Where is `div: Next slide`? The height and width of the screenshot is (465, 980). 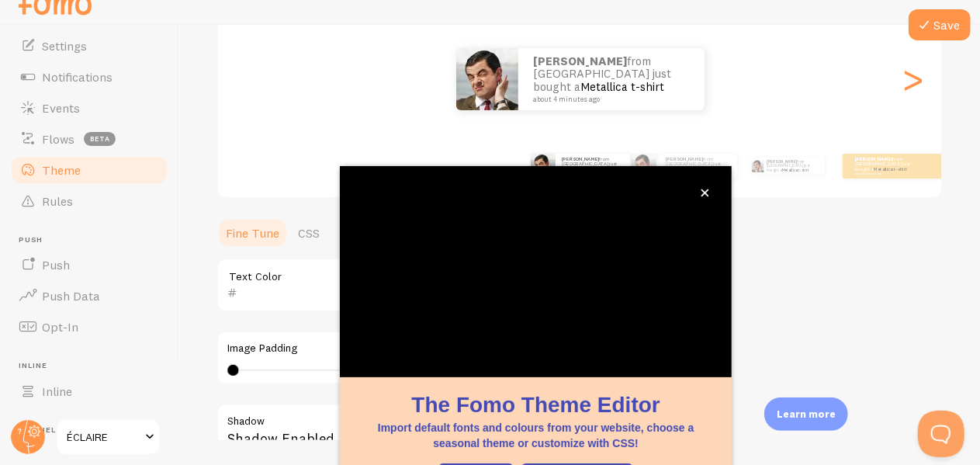
div: Next slide is located at coordinates (913, 79).